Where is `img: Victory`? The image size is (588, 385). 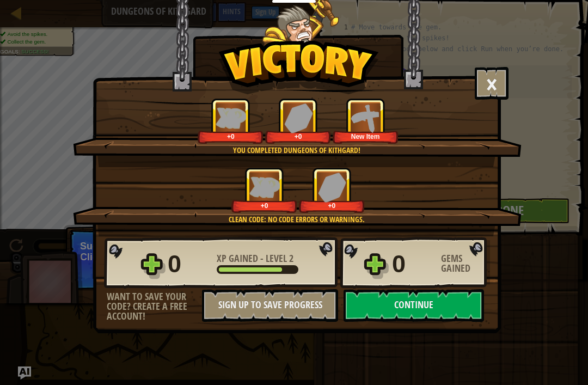
img: Victory is located at coordinates (299, 67).